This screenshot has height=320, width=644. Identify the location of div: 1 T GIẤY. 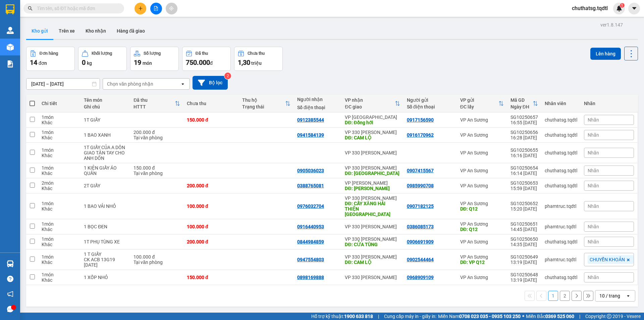
(105, 254).